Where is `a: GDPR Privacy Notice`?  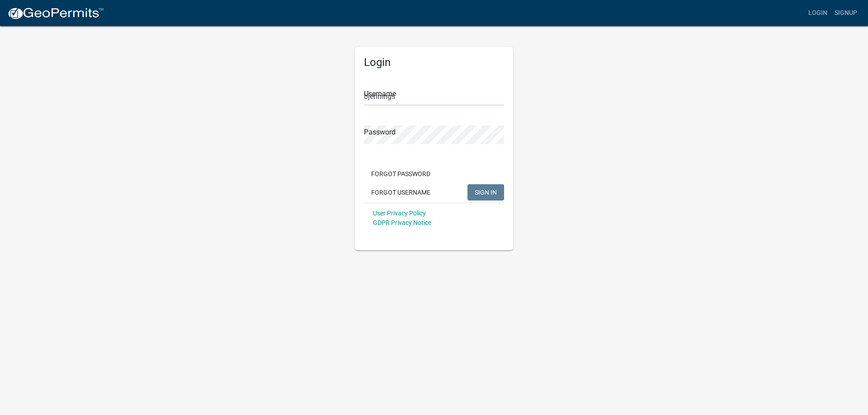 a: GDPR Privacy Notice is located at coordinates (402, 223).